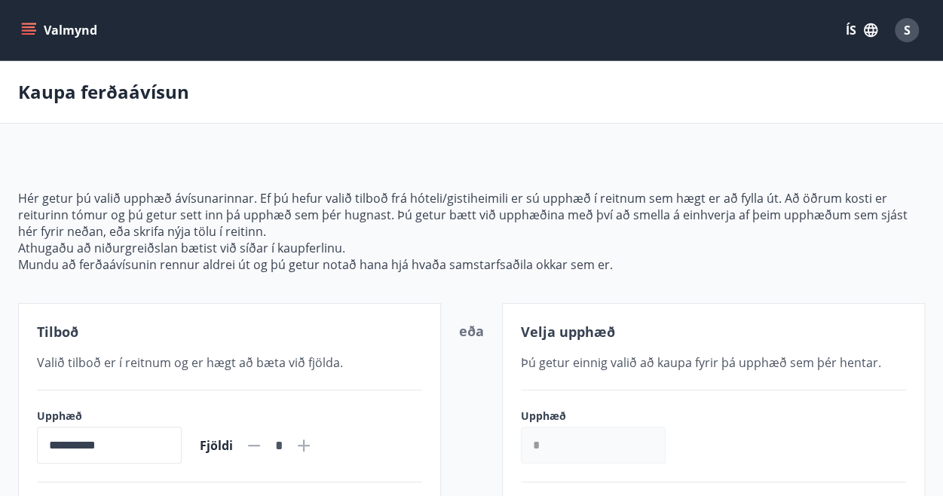 The height and width of the screenshot is (496, 943). I want to click on button: ÍS, so click(862, 30).